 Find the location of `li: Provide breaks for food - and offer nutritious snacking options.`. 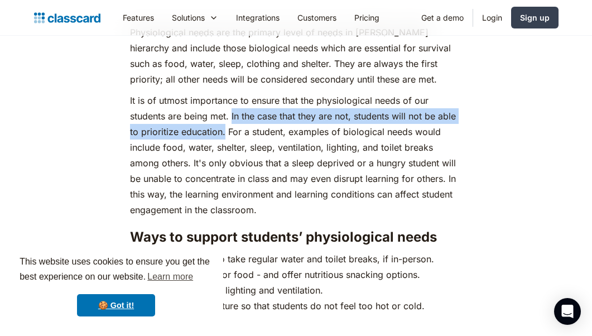

li: Provide breaks for food - and offer nutritious snacking options. is located at coordinates (307, 275).